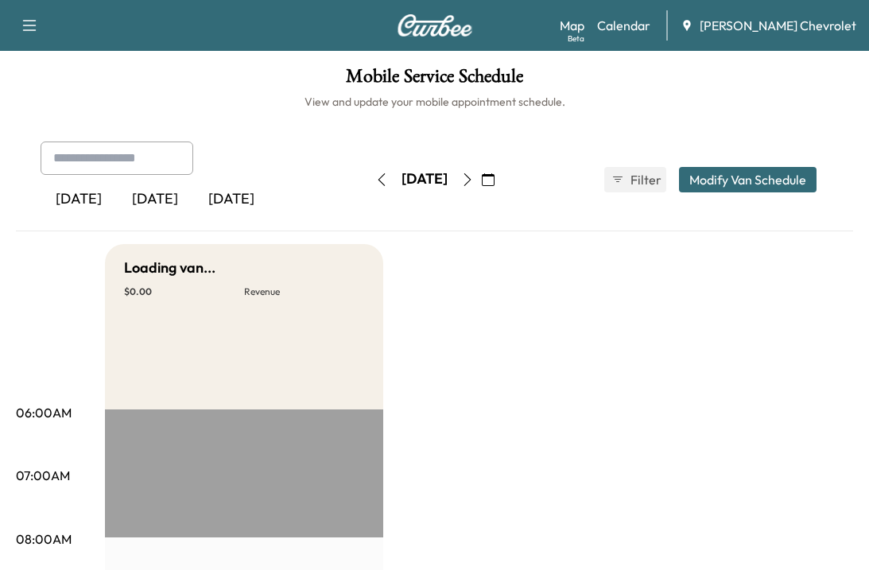 The image size is (869, 570). What do you see at coordinates (576, 38) in the screenshot?
I see `div: Beta` at bounding box center [576, 38].